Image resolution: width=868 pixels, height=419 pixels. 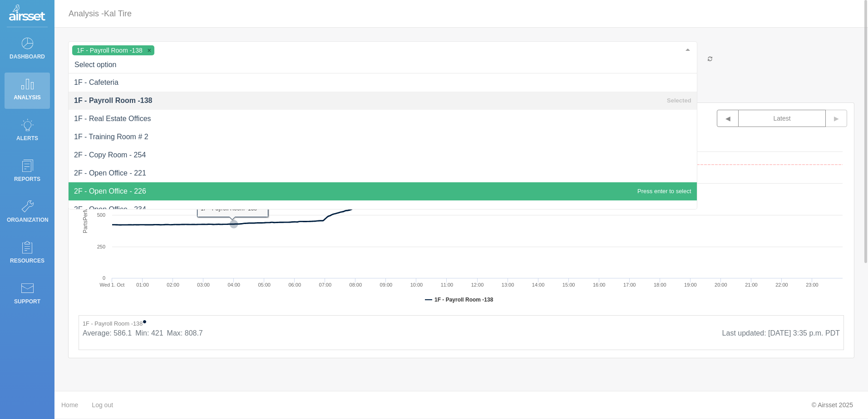 I want to click on text: 18:00, so click(x=660, y=285).